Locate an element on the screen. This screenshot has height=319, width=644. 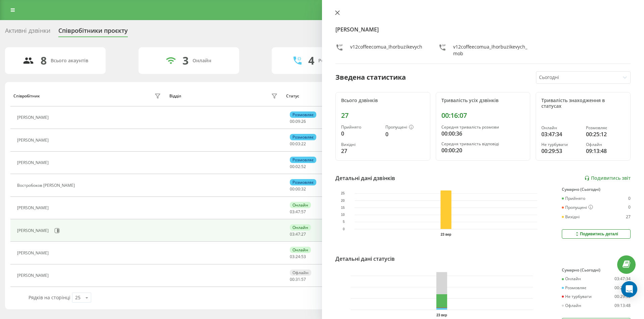
div: Тривалість усіх дзвінків is located at coordinates (483, 100).